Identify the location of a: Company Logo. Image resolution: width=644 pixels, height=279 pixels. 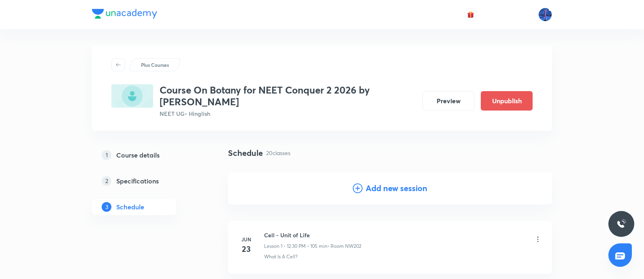
(124, 15).